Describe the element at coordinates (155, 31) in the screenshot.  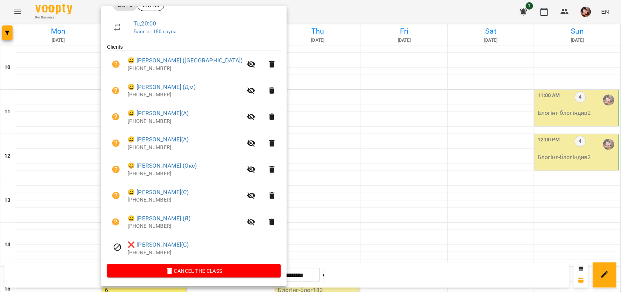
I see `a: Блогінг 186 група` at that location.